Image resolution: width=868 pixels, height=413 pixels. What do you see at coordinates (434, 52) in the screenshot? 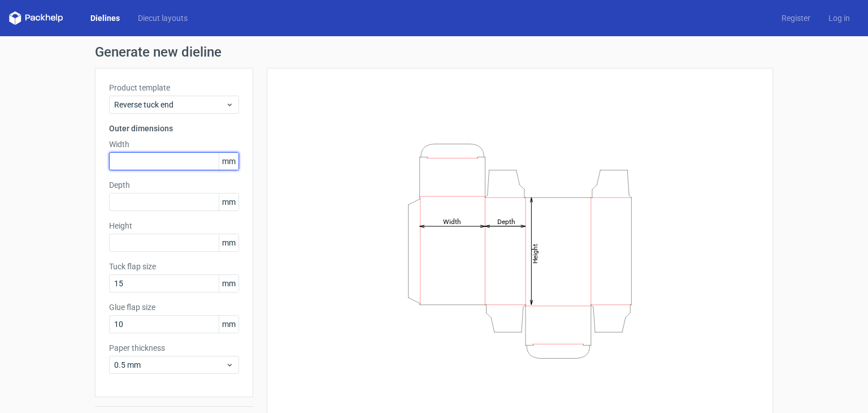
I see `h1: Generate new dieline` at bounding box center [434, 52].